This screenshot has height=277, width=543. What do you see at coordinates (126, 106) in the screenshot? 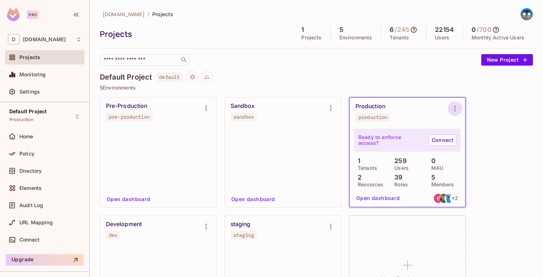
I see `div: Pre-Production` at bounding box center [126, 106].